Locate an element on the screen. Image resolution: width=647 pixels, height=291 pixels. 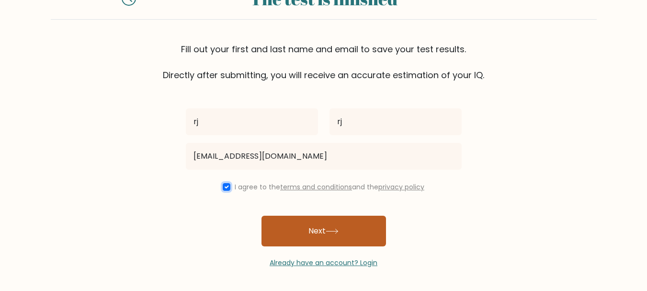
button: Next is located at coordinates (324, 231).